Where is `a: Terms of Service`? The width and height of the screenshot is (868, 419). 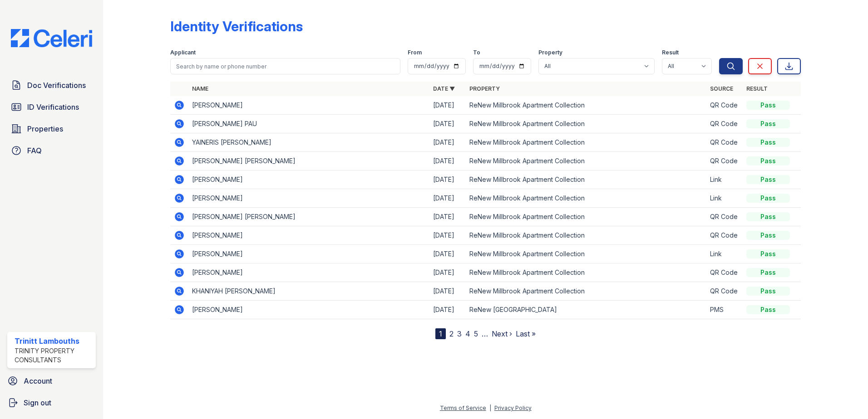 a: Terms of Service is located at coordinates (463, 408).